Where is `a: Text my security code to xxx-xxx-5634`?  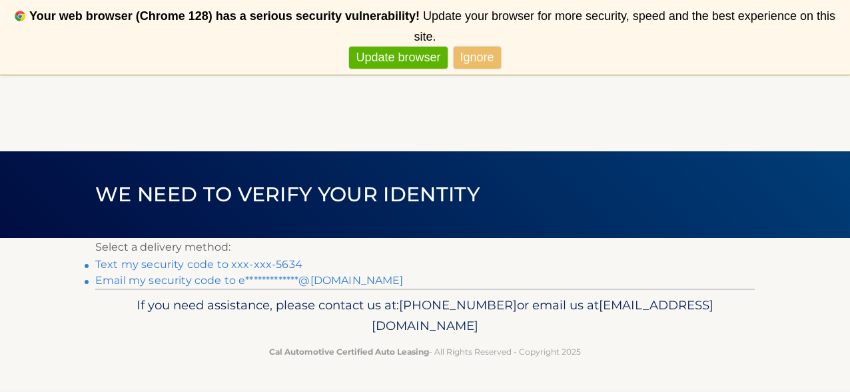
a: Text my security code to xxx-xxx-5634 is located at coordinates (199, 264).